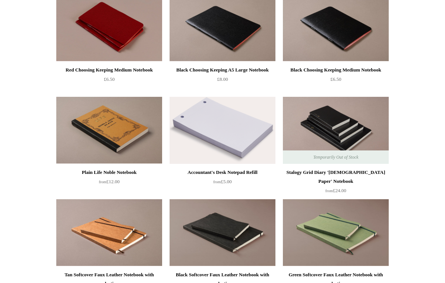 The image size is (445, 283). What do you see at coordinates (222, 70) in the screenshot?
I see `div: Black Choosing Keeping A5 Large Notebook` at bounding box center [222, 70].